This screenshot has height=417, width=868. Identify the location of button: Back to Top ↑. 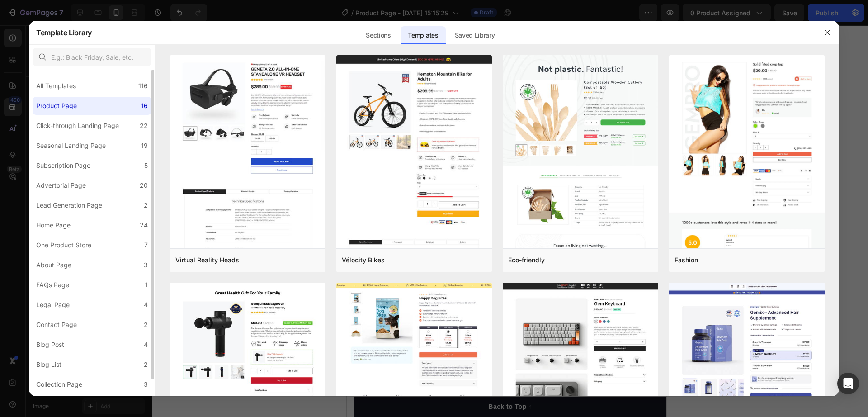
(163, 381).